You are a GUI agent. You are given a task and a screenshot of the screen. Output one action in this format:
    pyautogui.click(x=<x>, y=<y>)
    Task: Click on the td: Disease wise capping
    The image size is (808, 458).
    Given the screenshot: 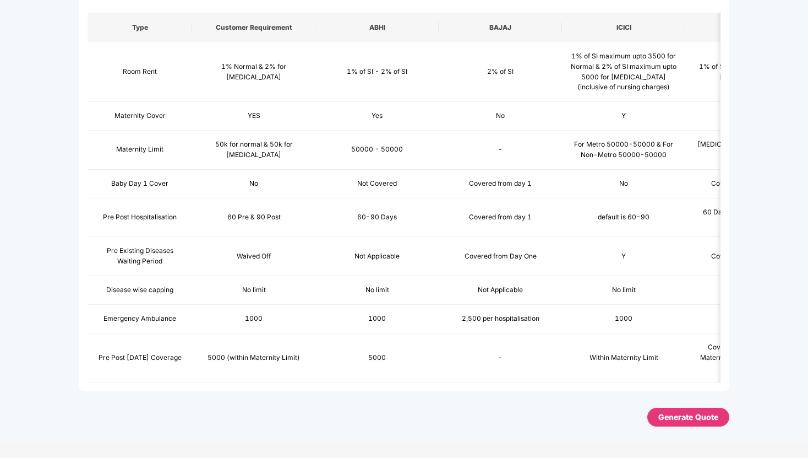 What is the action you would take?
    pyautogui.click(x=140, y=290)
    